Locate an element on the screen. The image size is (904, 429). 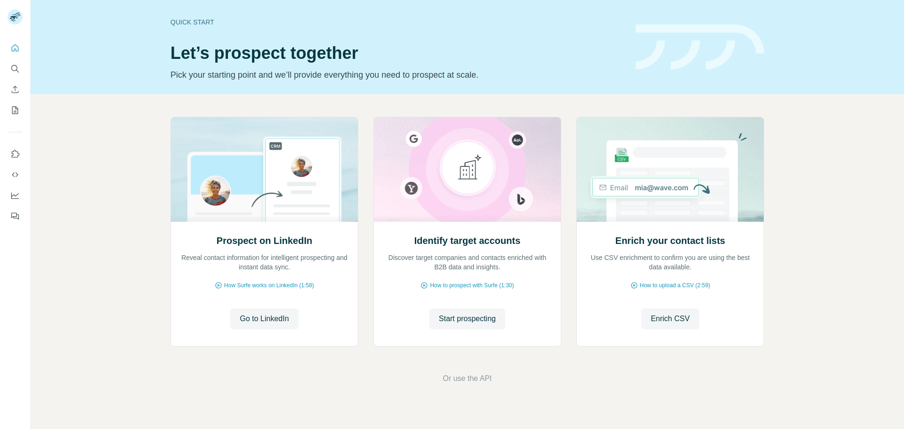
button: Dashboard is located at coordinates (15, 195).